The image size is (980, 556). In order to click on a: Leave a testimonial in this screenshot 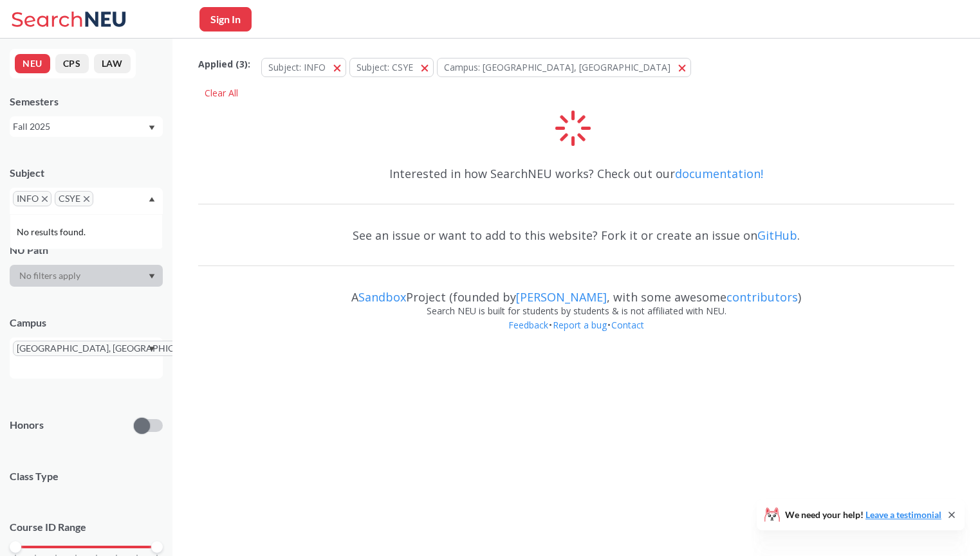, I will do `click(904, 514)`.